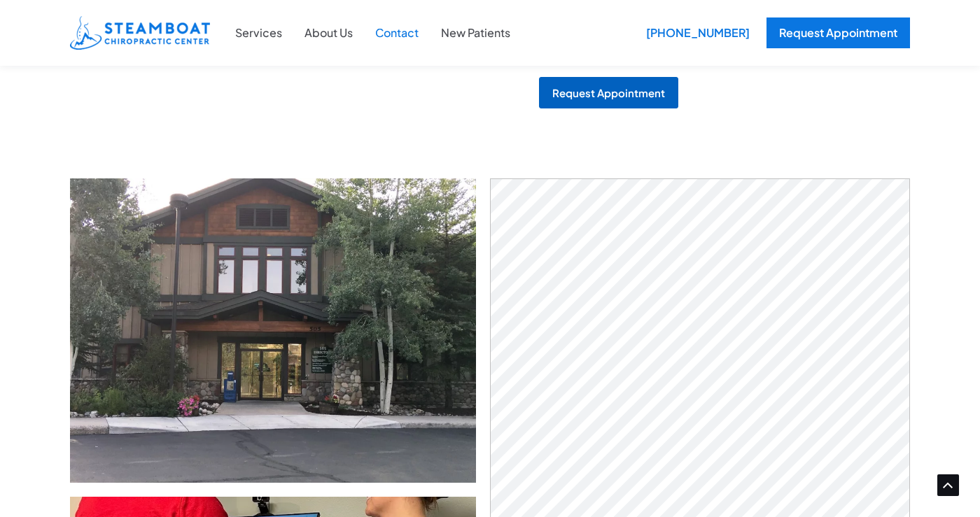 The image size is (980, 517). Describe the element at coordinates (475, 33) in the screenshot. I see `a: New Patients` at that location.